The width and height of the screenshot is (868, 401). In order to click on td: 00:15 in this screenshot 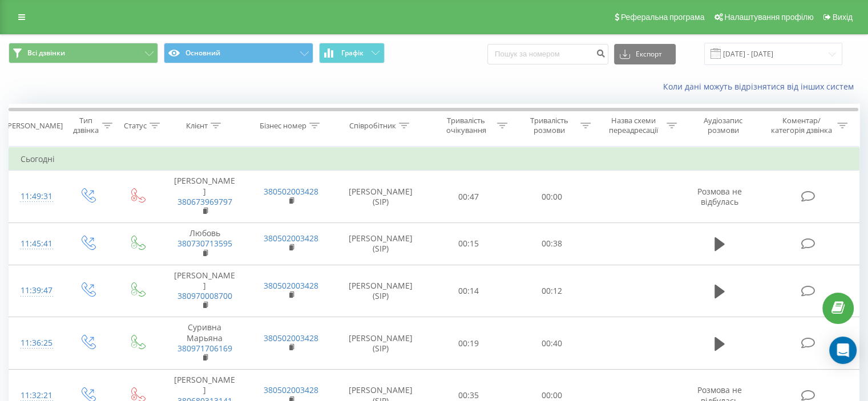, I will do `click(468, 244)`.